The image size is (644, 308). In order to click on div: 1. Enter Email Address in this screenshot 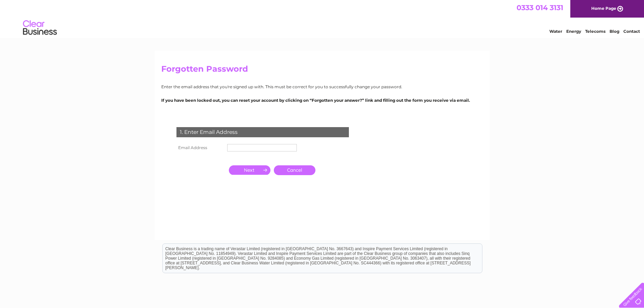, I will do `click(263, 132)`.